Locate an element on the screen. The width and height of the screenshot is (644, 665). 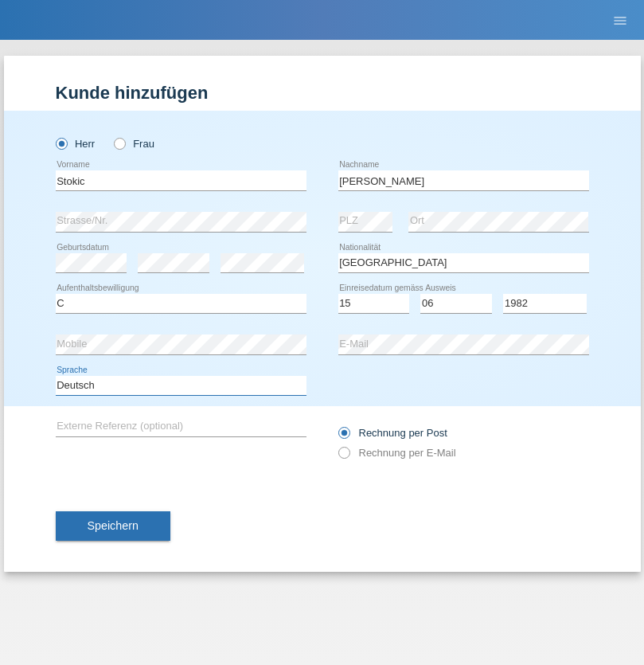
input: Rechnung per E-Mail is located at coordinates (343, 456).